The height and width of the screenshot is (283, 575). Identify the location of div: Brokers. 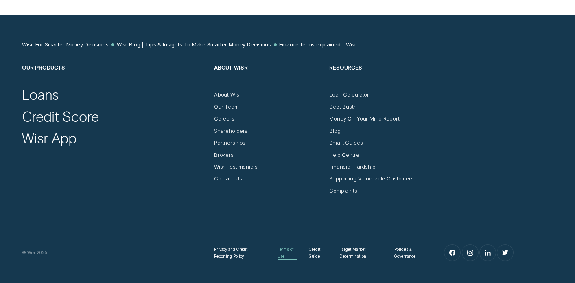
(224, 155).